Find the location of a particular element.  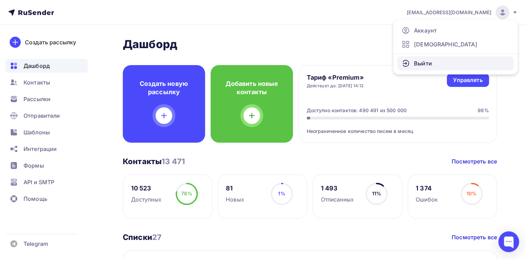

span: 78% is located at coordinates (186, 193).